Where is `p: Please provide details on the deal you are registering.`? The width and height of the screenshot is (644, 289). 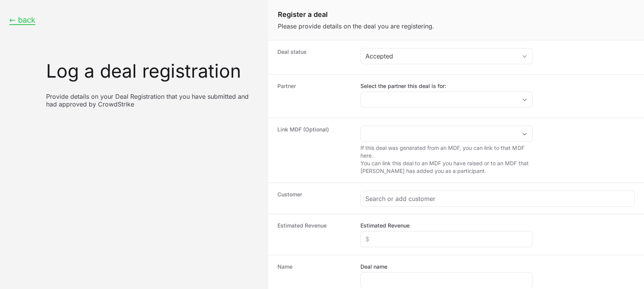
p: Please provide details on the deal you are registering. is located at coordinates (456, 26).